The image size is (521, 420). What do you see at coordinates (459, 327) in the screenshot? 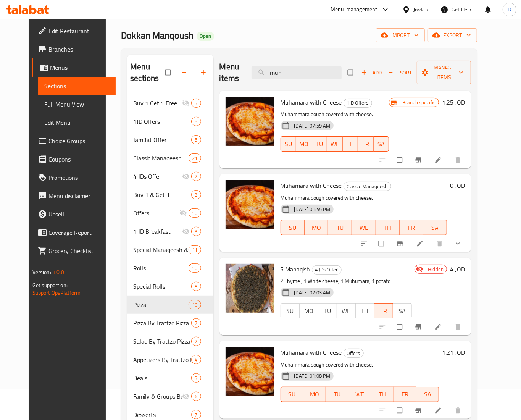
I see `button: delete` at bounding box center [459, 327].